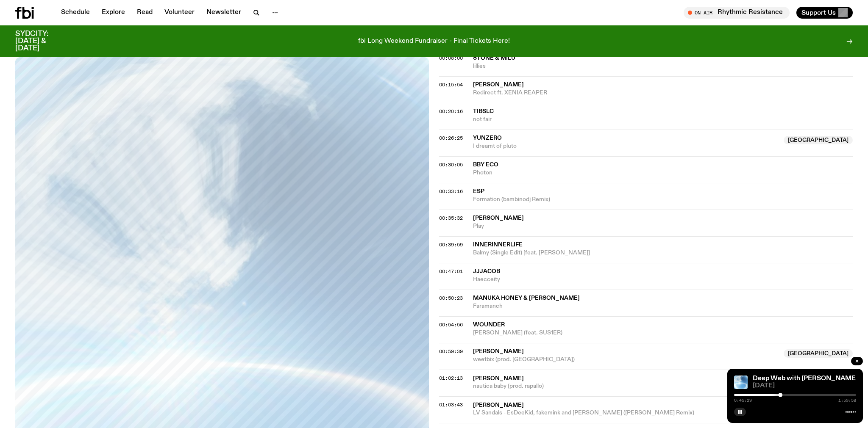  Describe the element at coordinates (451, 325) in the screenshot. I see `span: 00:54:56` at that location.